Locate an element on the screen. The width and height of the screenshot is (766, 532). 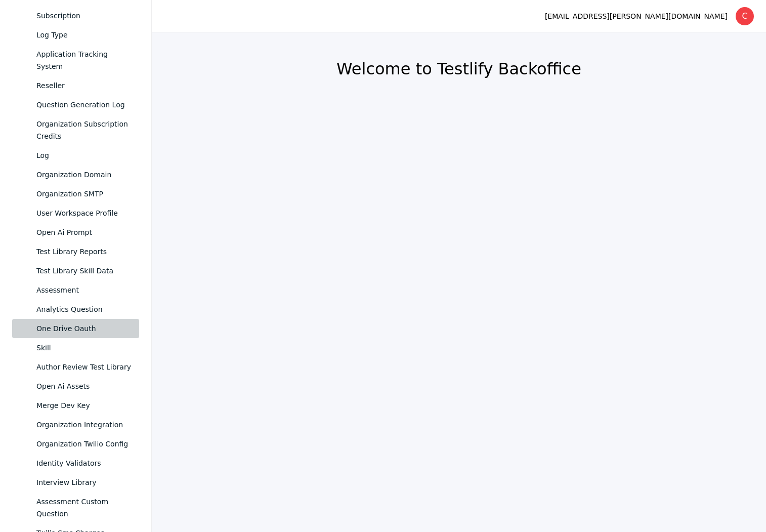
a: Reseller is located at coordinates (75, 86).